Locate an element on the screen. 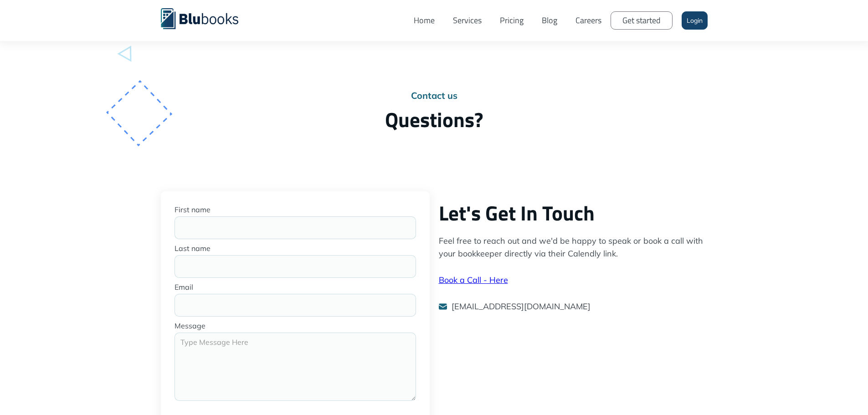 This screenshot has width=868, height=415. a: Book a Call - Here is located at coordinates (474, 280).